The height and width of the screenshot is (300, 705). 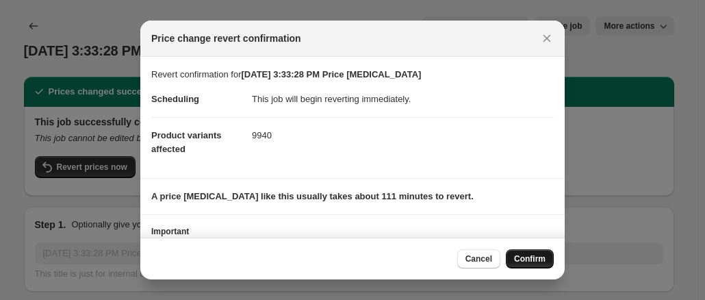 I want to click on button: Cancel, so click(x=479, y=259).